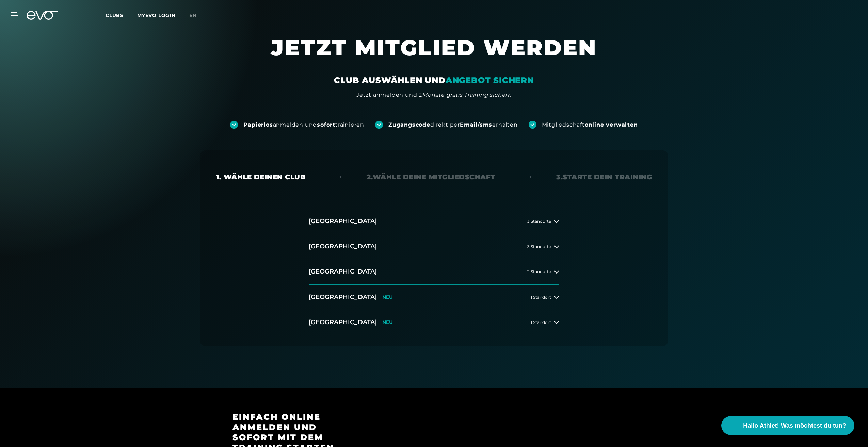  What do you see at coordinates (434, 81) in the screenshot?
I see `div: CLUB AUSWÄHLEN UND` at bounding box center [434, 81].